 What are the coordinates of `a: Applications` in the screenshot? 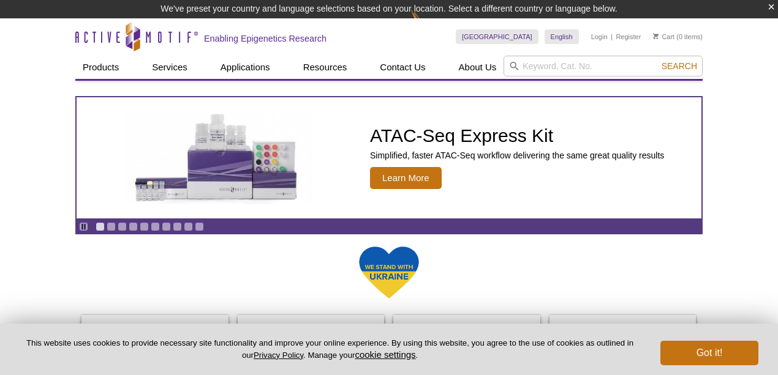 It's located at (245, 67).